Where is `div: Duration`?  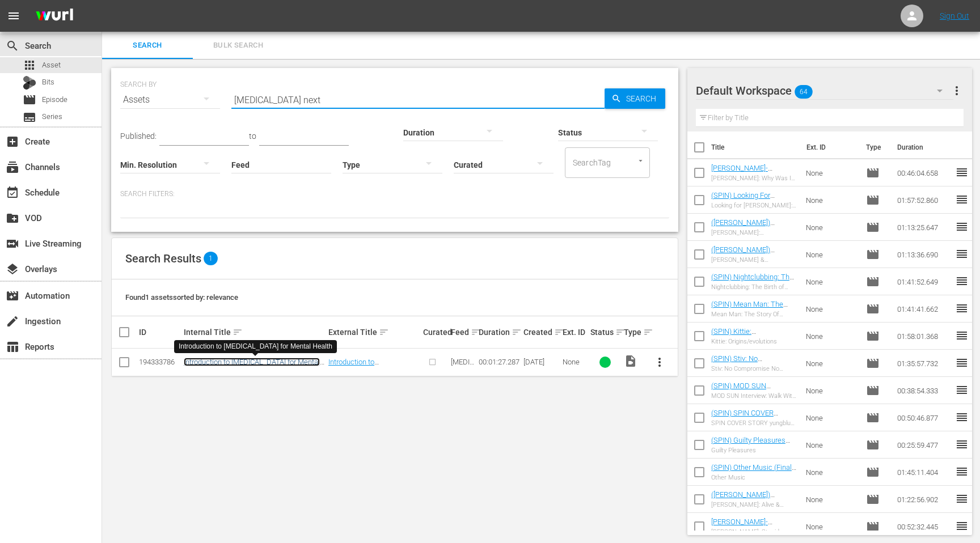
div: Duration is located at coordinates (499, 332).